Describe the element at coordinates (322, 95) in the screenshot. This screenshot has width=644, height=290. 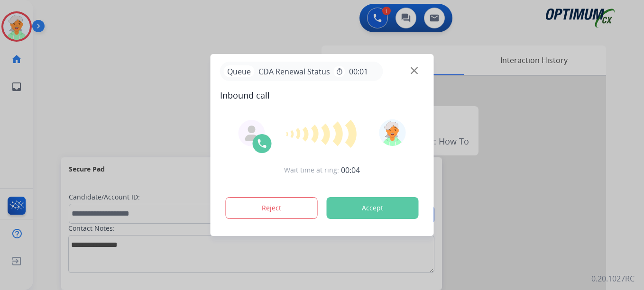
I see `span: Inbound call` at that location.